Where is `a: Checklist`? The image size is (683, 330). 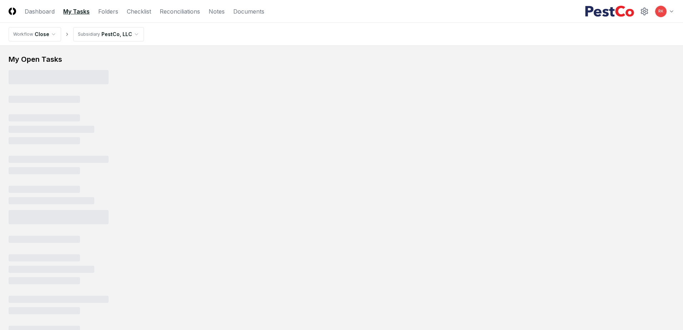 a: Checklist is located at coordinates (139, 11).